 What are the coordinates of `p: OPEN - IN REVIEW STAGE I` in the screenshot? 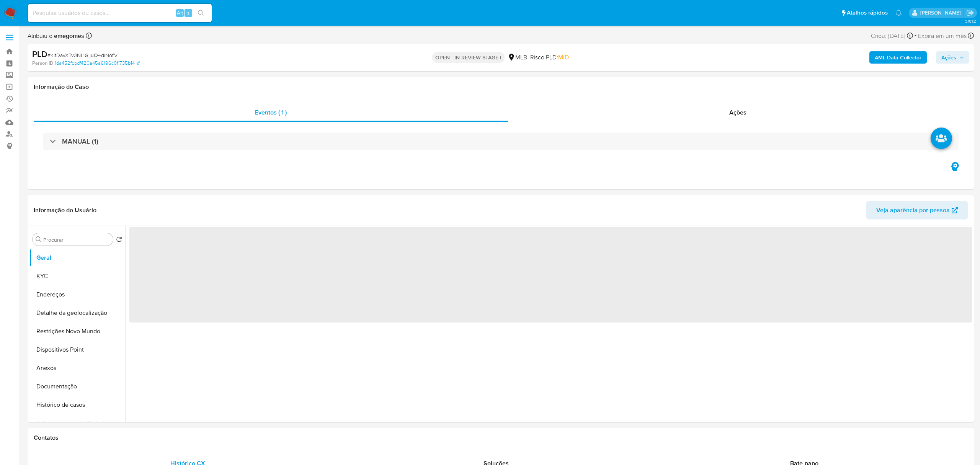 It's located at (468, 58).